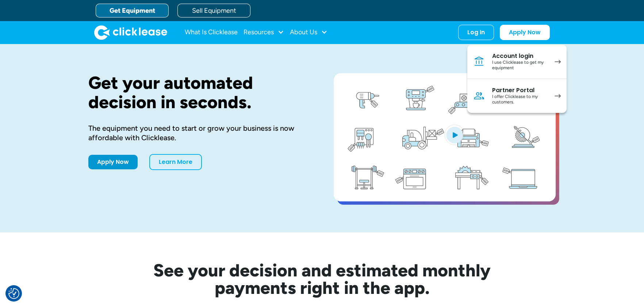 The width and height of the screenshot is (644, 307). What do you see at coordinates (14, 294) in the screenshot?
I see `button: Consent Preferences` at bounding box center [14, 294].